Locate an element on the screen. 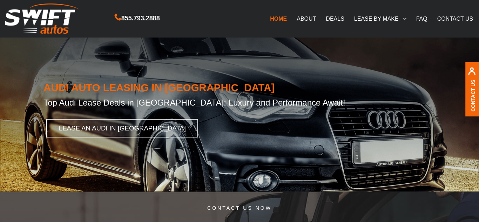 The height and width of the screenshot is (222, 479). img: Swift Autos is located at coordinates (42, 19).